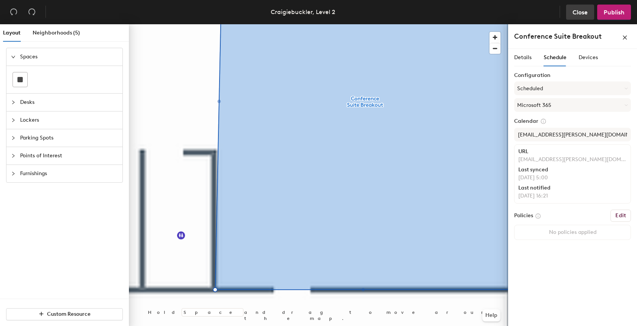  I want to click on input: Add calendar email, so click(573, 135).